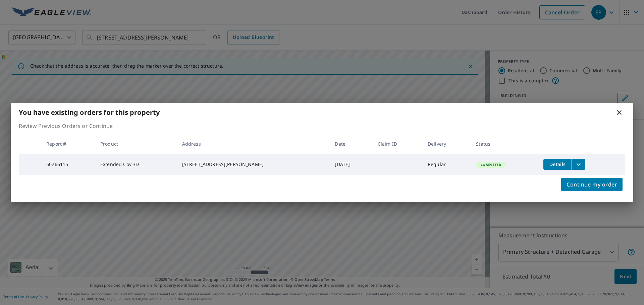 Image resolution: width=644 pixels, height=305 pixels. Describe the element at coordinates (557, 164) in the screenshot. I see `button: detailsBtn-50266115` at that location.